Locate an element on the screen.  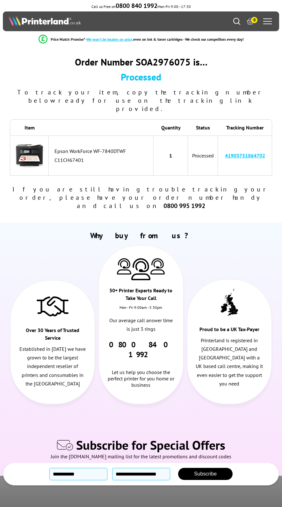
div: If you are still having trouble tracking your order, please have your order number handy and call... is located at coordinates (141, 198).